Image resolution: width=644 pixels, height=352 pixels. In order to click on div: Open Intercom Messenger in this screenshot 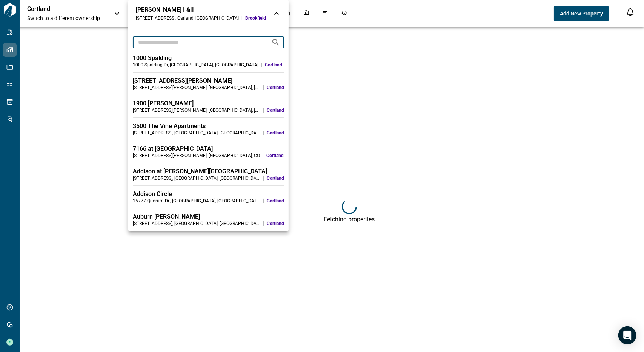, I will do `click(628, 336)`.